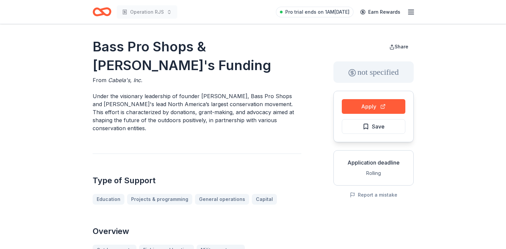 The image size is (506, 249). I want to click on span: Save, so click(378, 127).